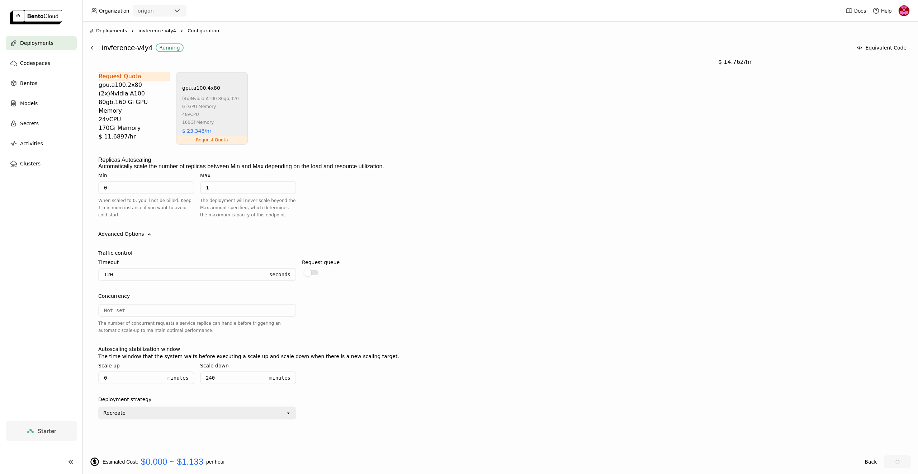  Describe the element at coordinates (103, 175) in the screenshot. I see `div: Min` at that location.